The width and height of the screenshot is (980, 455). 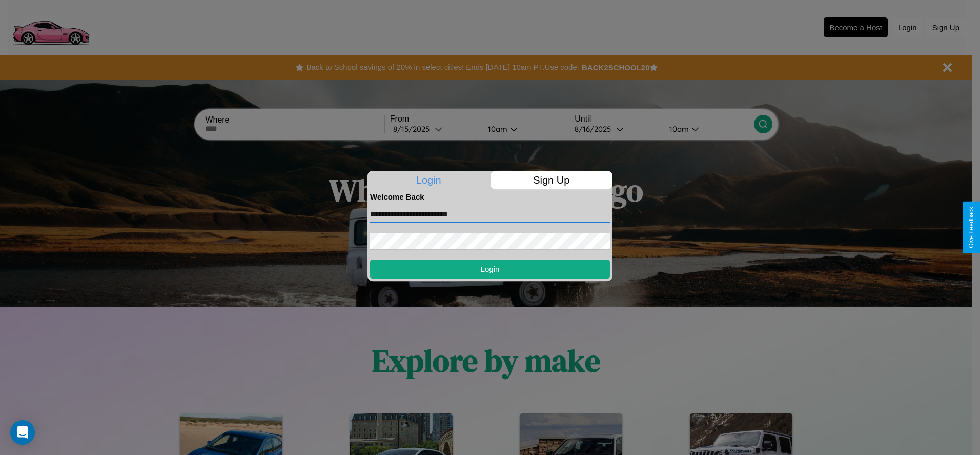 What do you see at coordinates (971, 227) in the screenshot?
I see `div: Give Feedback` at bounding box center [971, 227].